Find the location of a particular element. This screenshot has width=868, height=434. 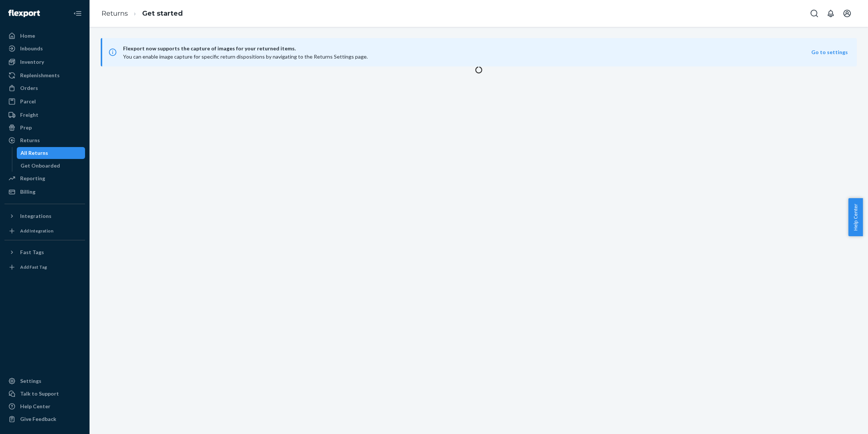

div: Settings is located at coordinates (30, 381).